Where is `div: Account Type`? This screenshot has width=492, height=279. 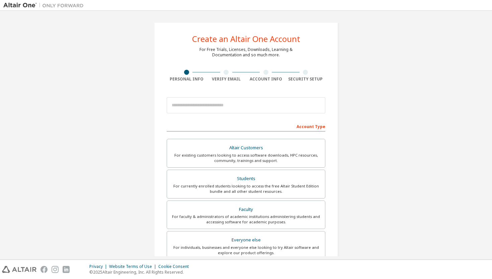 div: Account Type is located at coordinates (246, 126).